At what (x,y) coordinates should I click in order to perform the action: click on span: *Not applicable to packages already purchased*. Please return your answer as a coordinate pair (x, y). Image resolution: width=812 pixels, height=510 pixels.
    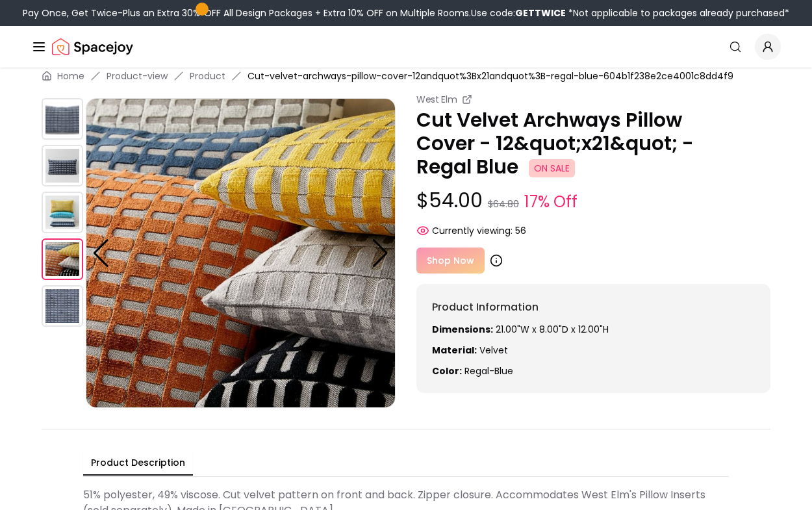
    Looking at the image, I should click on (677, 13).